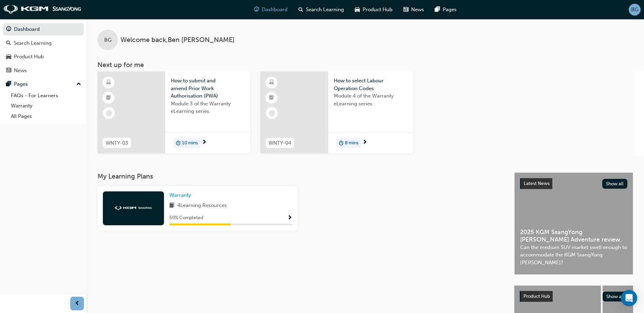  Describe the element at coordinates (180, 195) in the screenshot. I see `span: Warranty` at that location.